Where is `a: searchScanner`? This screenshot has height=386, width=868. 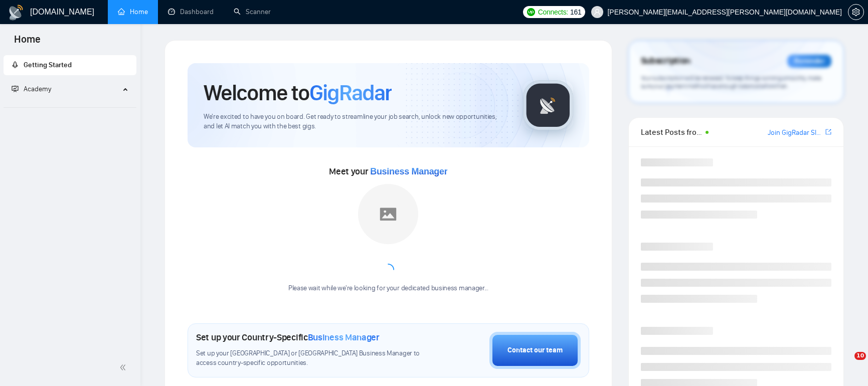
a: searchScanner is located at coordinates (252, 12).